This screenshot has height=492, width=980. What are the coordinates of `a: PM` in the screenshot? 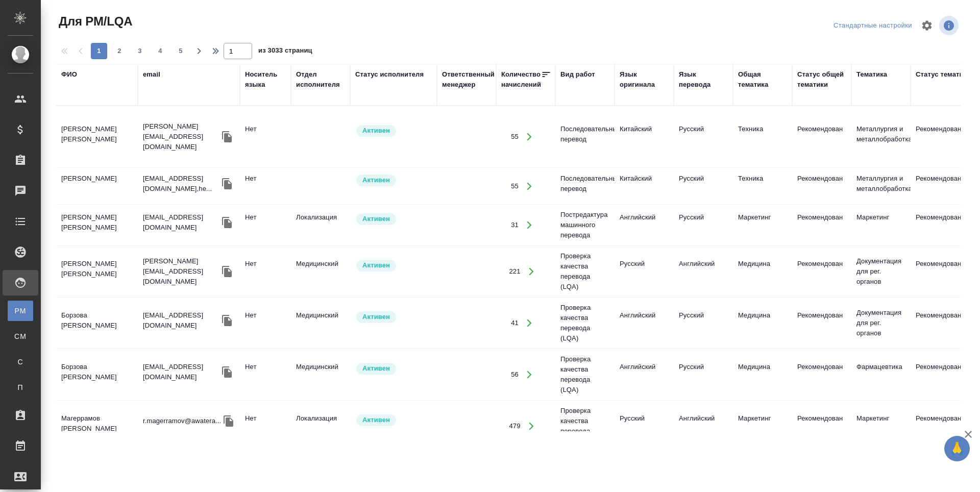 It's located at (21, 311).